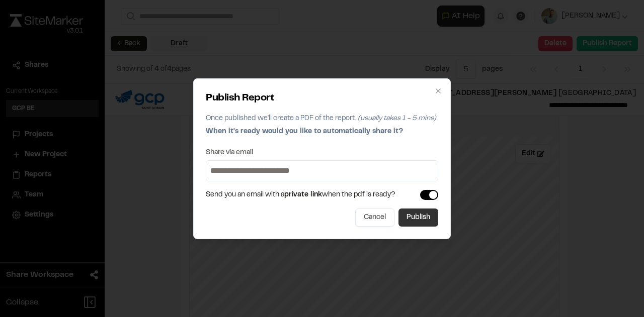 Image resolution: width=644 pixels, height=317 pixels. I want to click on button: Cancel, so click(375, 218).